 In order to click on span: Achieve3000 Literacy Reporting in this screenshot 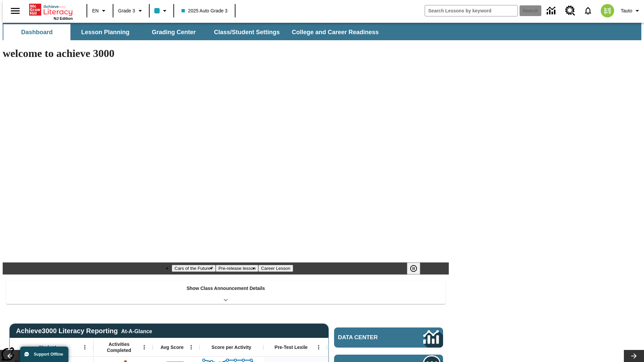, I will do `click(84, 331)`.